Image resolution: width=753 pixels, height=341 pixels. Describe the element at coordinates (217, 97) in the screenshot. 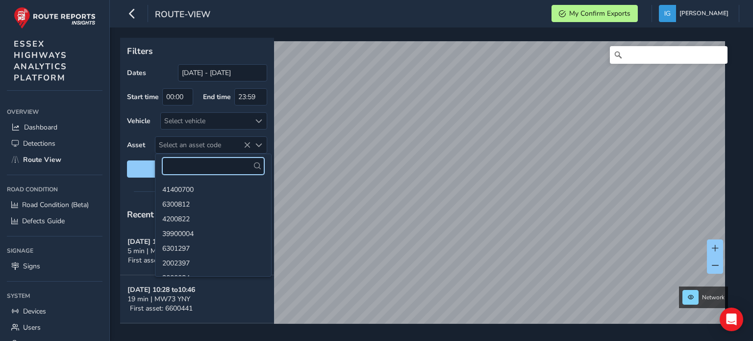

I see `label: End time` at that location.